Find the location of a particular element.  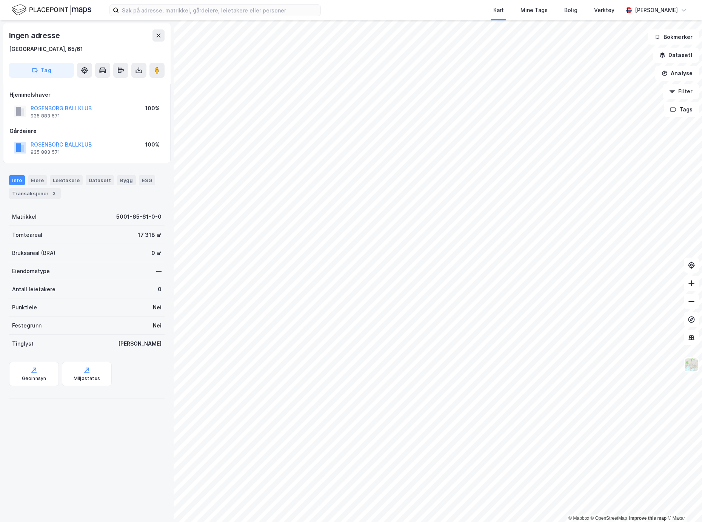

div: Hjemmelshaver is located at coordinates (87, 95).